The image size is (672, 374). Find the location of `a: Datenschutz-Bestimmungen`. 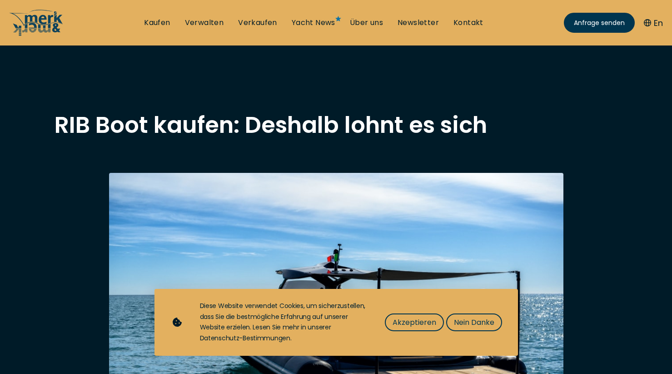

a: Datenschutz-Bestimmungen is located at coordinates (245, 338).